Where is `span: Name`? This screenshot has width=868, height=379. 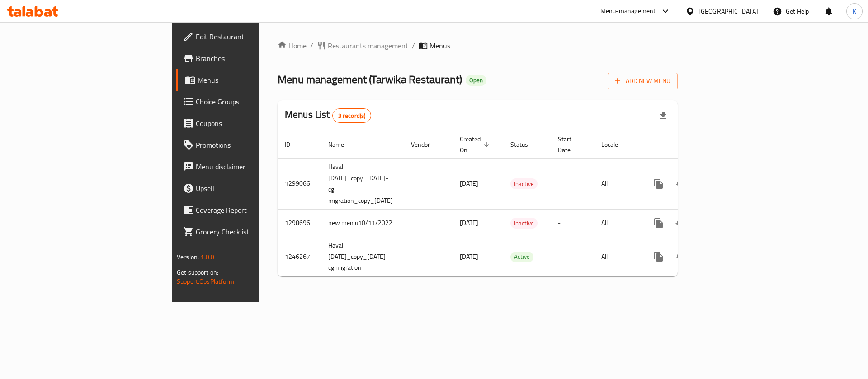 span: Name is located at coordinates (342, 145).